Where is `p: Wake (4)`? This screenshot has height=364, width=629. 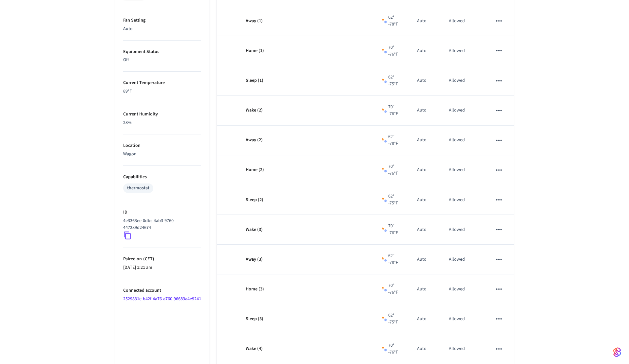
p: Wake (4) is located at coordinates (306, 349).